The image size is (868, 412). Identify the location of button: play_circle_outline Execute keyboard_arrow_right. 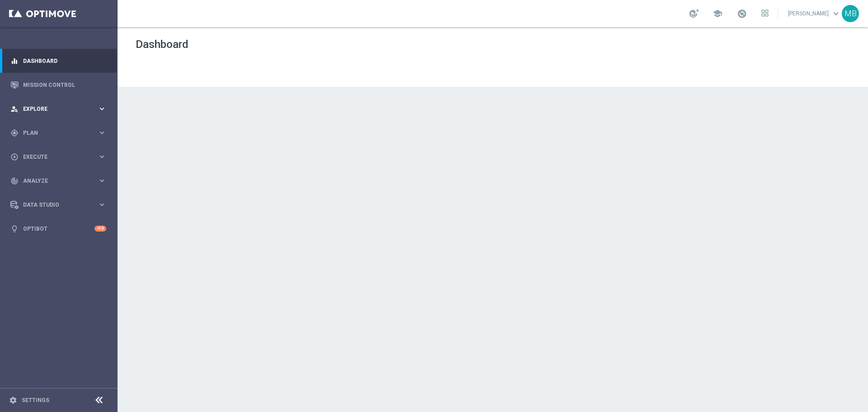
(59, 157).